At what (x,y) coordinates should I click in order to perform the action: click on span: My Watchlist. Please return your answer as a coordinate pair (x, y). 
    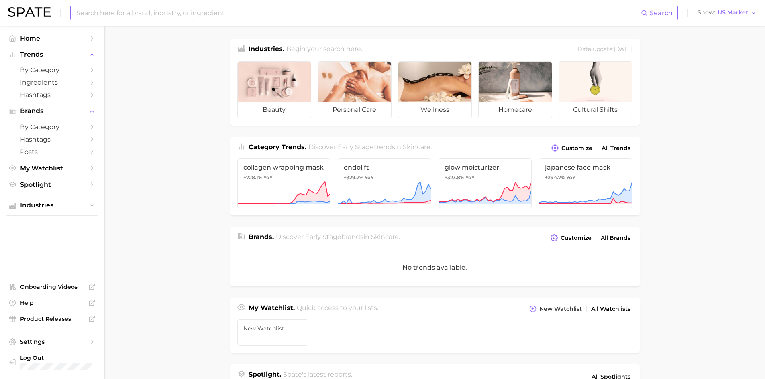
    Looking at the image, I should click on (52, 168).